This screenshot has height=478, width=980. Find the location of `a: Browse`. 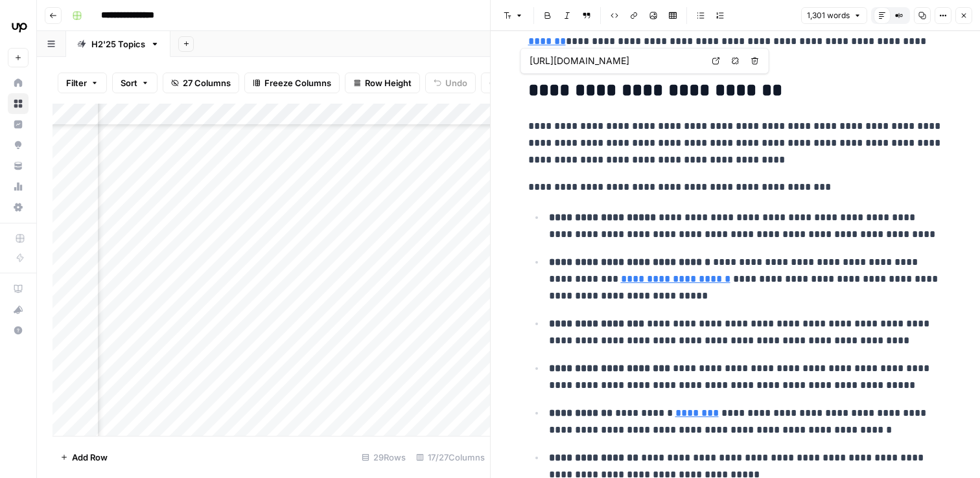

a: Browse is located at coordinates (18, 104).